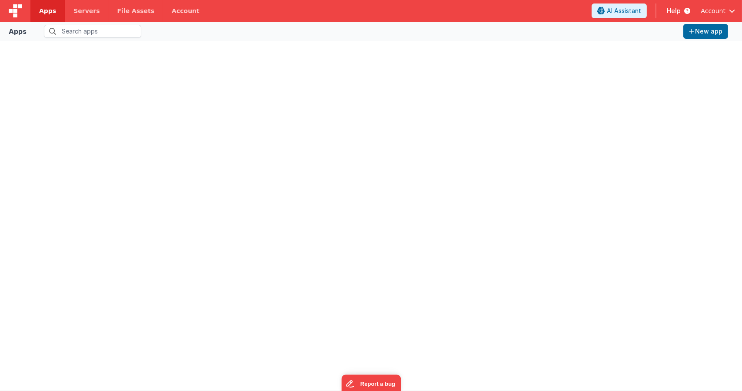 Image resolution: width=742 pixels, height=391 pixels. Describe the element at coordinates (706, 31) in the screenshot. I see `button: New app` at that location.